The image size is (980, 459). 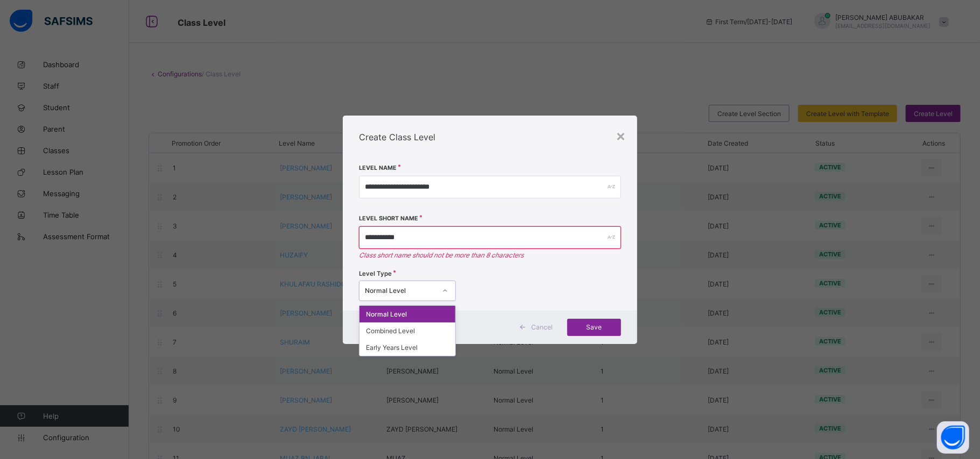 What do you see at coordinates (408, 331) in the screenshot?
I see `div: Combined Level` at bounding box center [408, 331].